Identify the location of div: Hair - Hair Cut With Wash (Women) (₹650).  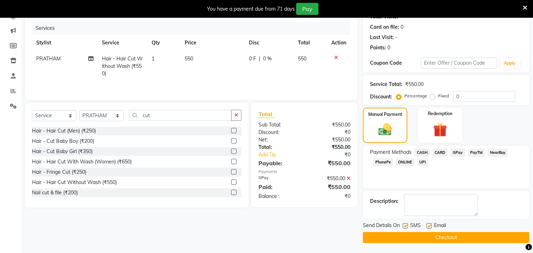
(82, 162).